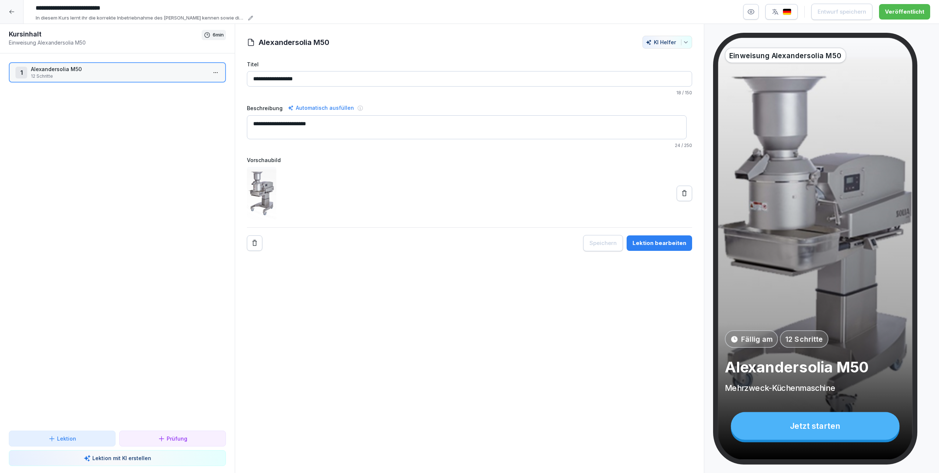 This screenshot has height=473, width=939. Describe the element at coordinates (177, 438) in the screenshot. I see `p: Prüfung` at that location.